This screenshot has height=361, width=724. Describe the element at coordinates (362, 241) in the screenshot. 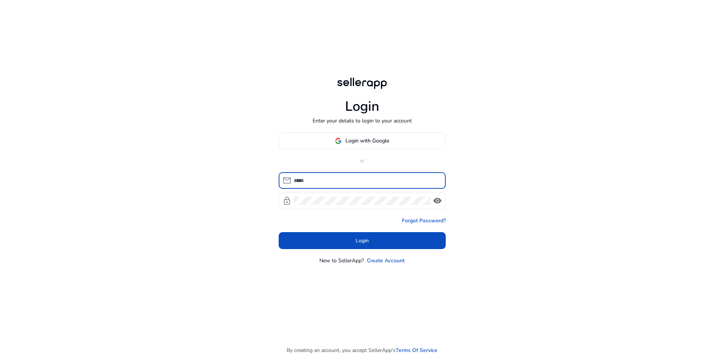

I see `span: Login` at that location.